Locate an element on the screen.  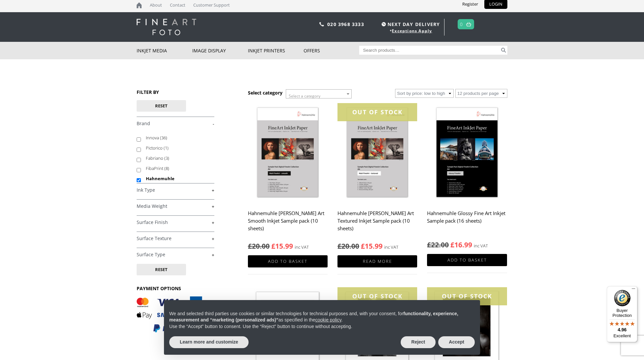
a: 0 is located at coordinates (461, 24).